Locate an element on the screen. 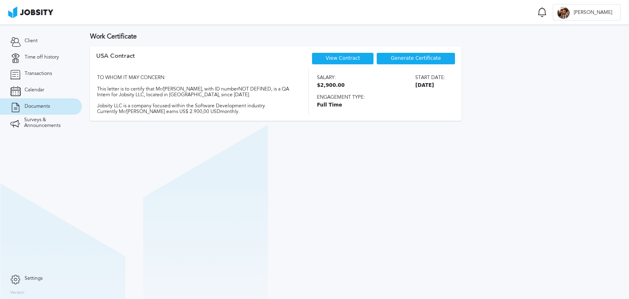  label: Version: is located at coordinates (18, 293).